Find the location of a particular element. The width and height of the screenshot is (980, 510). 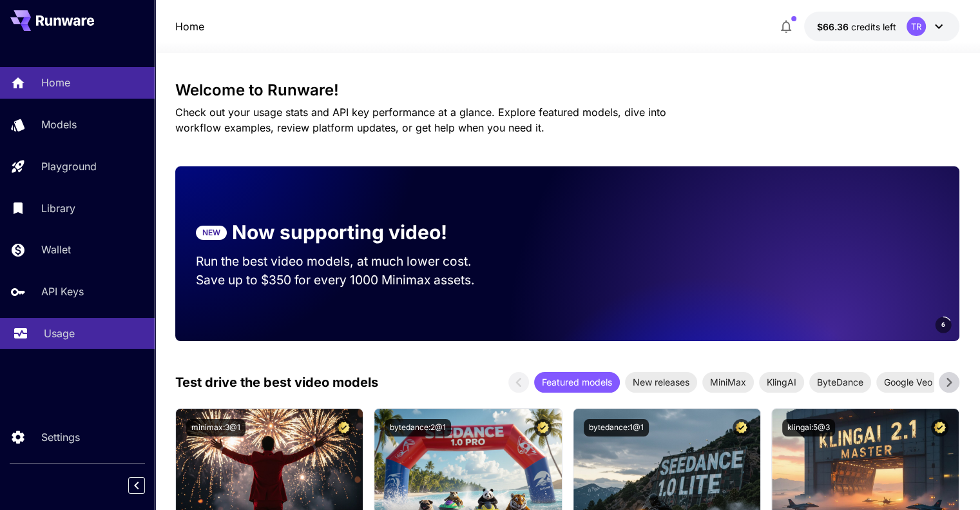

p: Save up to $350 for every 1000 Minimax assets. is located at coordinates (346, 280).